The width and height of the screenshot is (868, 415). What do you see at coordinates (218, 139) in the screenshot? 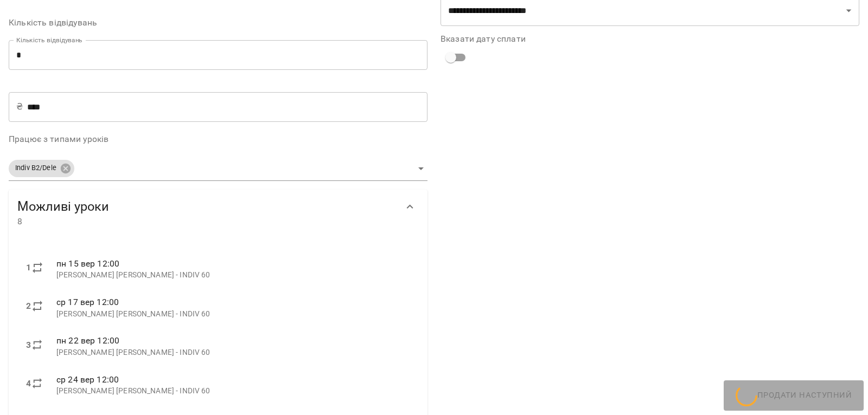
I see `label: Працює з типами уроків` at bounding box center [218, 139].